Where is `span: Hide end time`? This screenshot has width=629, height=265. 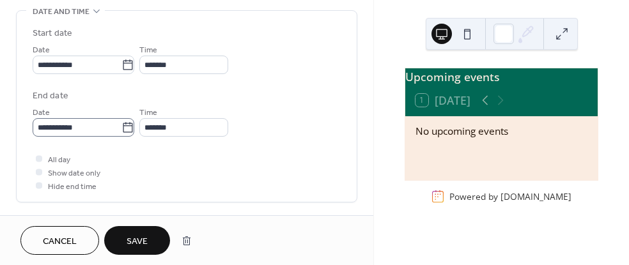 span: Hide end time is located at coordinates (72, 187).